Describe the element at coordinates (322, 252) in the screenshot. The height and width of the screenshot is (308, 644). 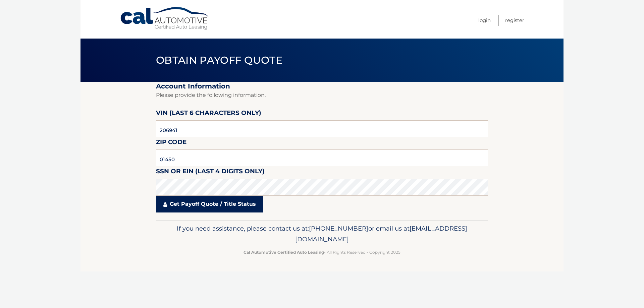
I see `p: - All Rights Reserved - Copyright 2025` at that location.